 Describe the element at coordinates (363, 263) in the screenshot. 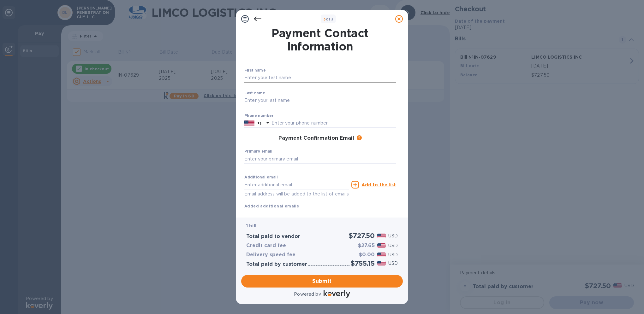

I see `h2: $755.15` at that location.